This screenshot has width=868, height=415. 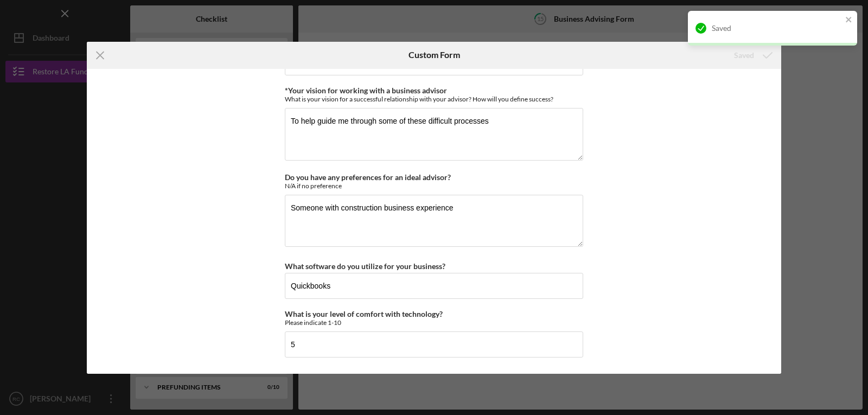 What do you see at coordinates (434, 55) in the screenshot?
I see `h6: Custom Form` at bounding box center [434, 55].